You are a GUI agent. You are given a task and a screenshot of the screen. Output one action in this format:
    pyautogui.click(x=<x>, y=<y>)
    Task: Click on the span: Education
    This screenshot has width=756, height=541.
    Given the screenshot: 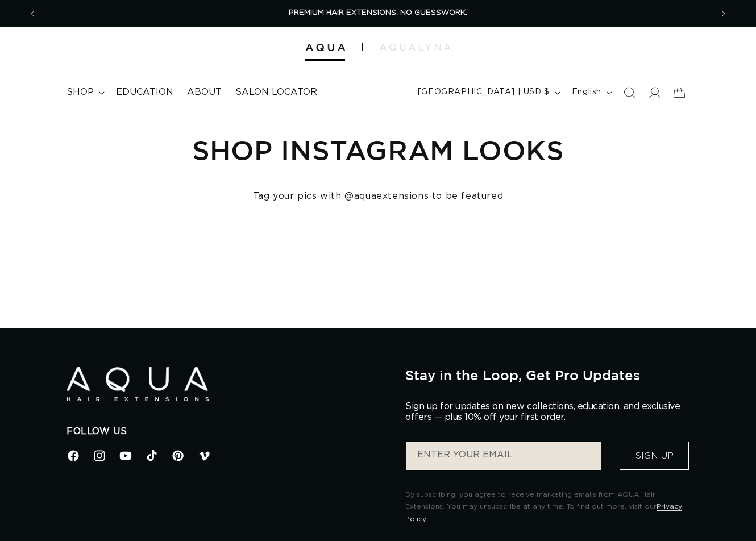 What is the action you would take?
    pyautogui.click(x=144, y=92)
    